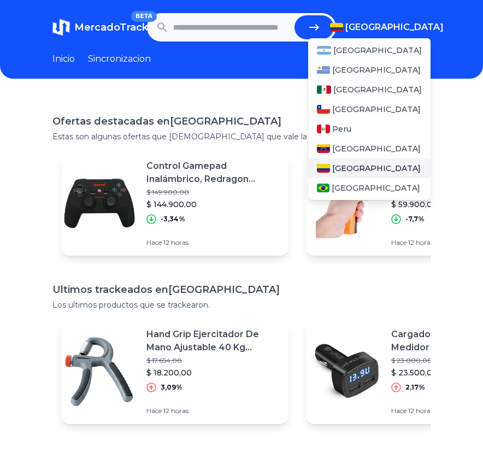 The image size is (483, 453). I want to click on span: Peru, so click(341, 129).